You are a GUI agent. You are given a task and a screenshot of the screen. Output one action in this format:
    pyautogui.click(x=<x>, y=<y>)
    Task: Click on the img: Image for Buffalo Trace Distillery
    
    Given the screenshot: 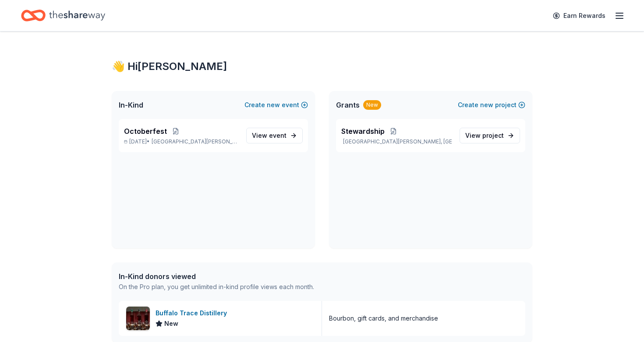 What is the action you would take?
    pyautogui.click(x=138, y=319)
    